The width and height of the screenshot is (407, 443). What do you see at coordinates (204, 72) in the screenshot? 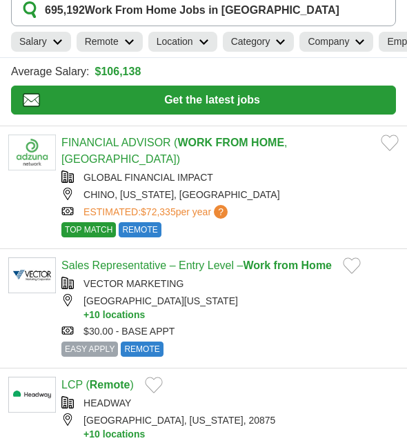
I see `div: Average Salary:` at bounding box center [204, 72].